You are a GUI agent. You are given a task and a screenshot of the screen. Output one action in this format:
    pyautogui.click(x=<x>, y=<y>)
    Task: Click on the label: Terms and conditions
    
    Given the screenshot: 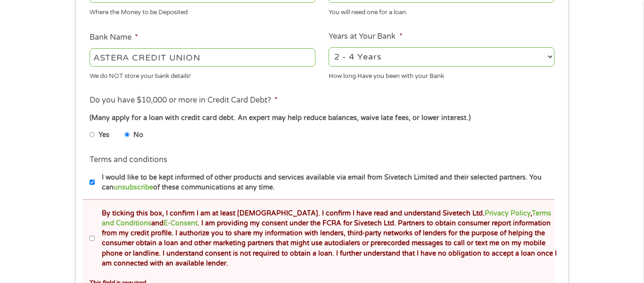 What is the action you would take?
    pyautogui.click(x=128, y=160)
    